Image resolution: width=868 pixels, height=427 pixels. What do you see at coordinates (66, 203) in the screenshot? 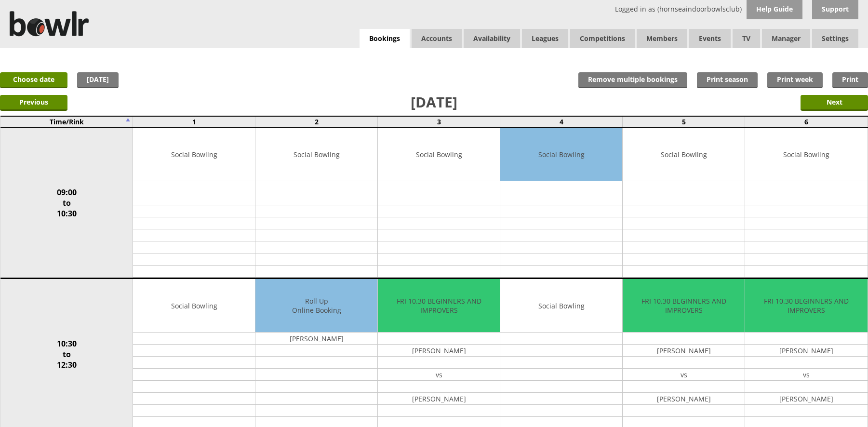
I see `td: 09:00 to 10:30` at bounding box center [66, 203].